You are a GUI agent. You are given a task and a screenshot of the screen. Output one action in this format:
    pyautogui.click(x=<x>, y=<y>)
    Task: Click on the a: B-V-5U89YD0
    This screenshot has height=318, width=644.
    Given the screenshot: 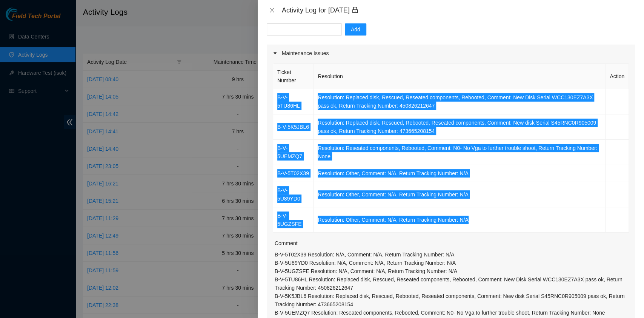 What is the action you would take?
    pyautogui.click(x=289, y=194)
    